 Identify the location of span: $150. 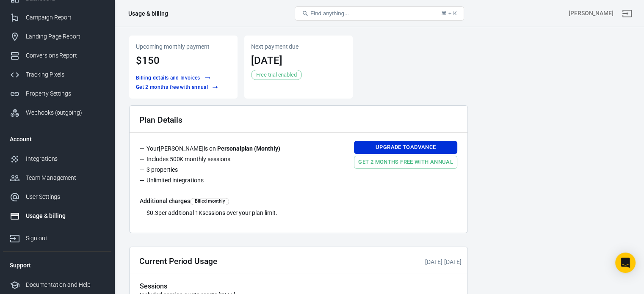
(147, 61).